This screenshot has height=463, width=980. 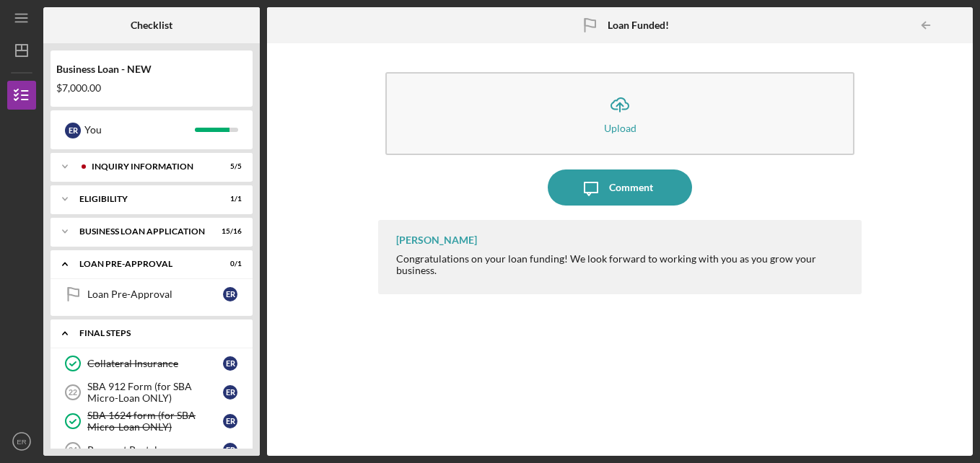 What do you see at coordinates (152, 294) in the screenshot?
I see `a: Loan Pre-ApprovalER` at bounding box center [152, 294].